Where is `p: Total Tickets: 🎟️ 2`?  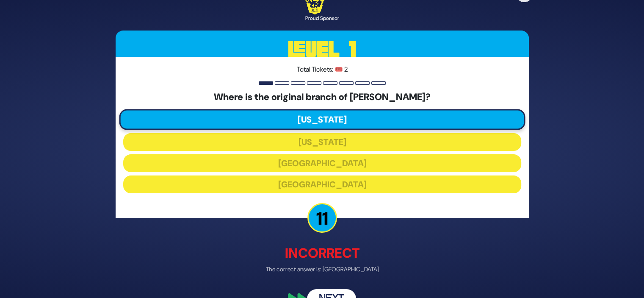 p: Total Tickets: 🎟️ 2 is located at coordinates (322, 69).